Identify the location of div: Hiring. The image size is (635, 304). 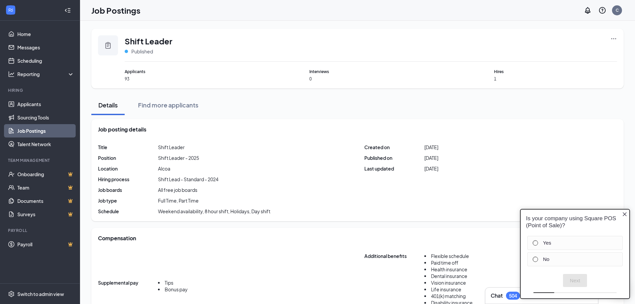
(40, 90).